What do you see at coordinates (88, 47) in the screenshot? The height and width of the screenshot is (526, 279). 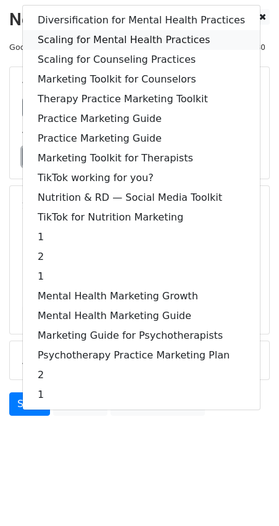 I see `small: Google Sheet:` at bounding box center [88, 47].